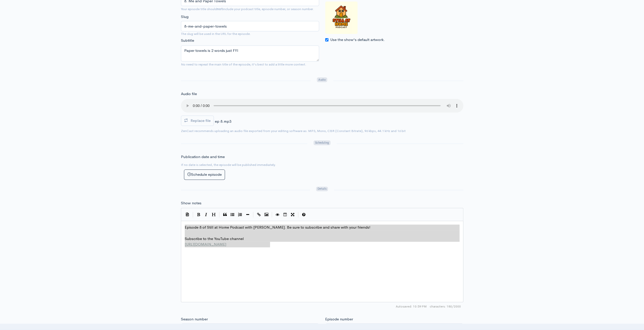  I want to click on button: Generic List, so click(232, 215).